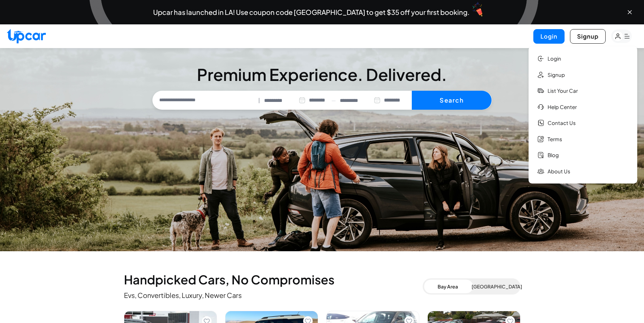 The height and width of the screenshot is (323, 644). I want to click on p: Evs, Convertibles, Luxury, Newer Cars, so click(274, 296).